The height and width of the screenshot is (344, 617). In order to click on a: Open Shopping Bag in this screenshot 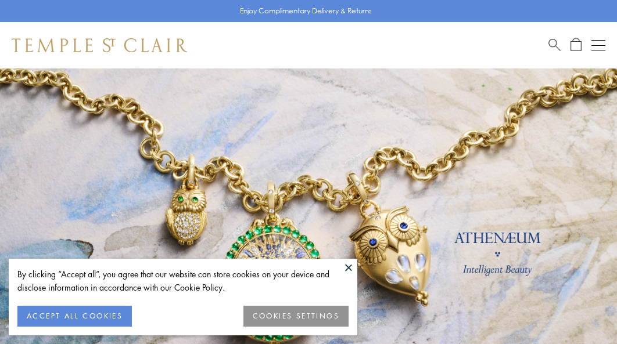, I will do `click(576, 45)`.